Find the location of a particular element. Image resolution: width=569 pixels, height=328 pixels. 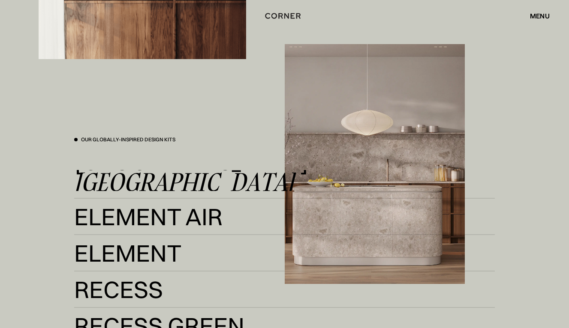

a: ElementElement is located at coordinates (285, 253).